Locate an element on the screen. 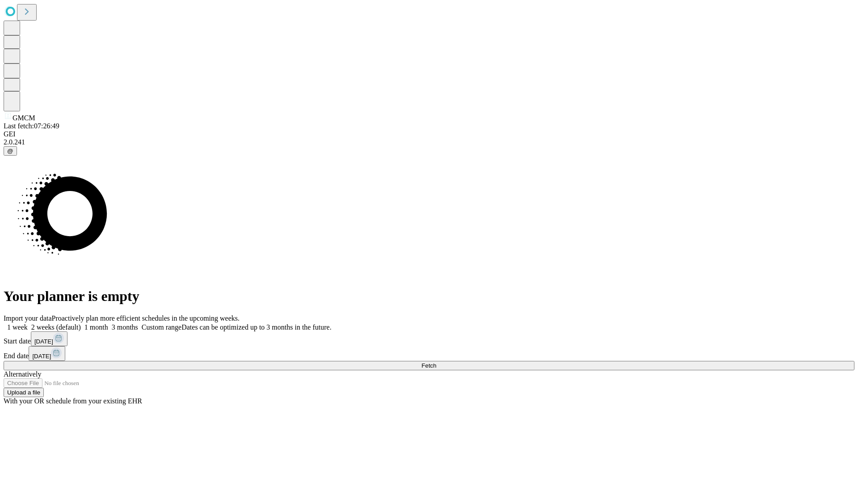 The image size is (858, 483). span: Custom range is located at coordinates (161, 327).